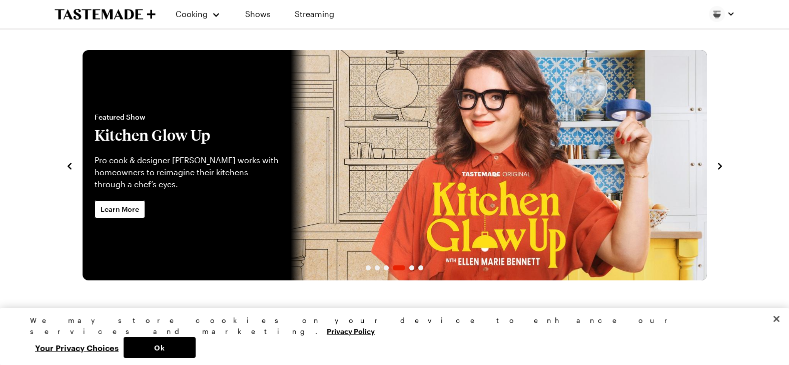 This screenshot has width=789, height=365. Describe the element at coordinates (412, 268) in the screenshot. I see `span: Go to slide 5` at that location.